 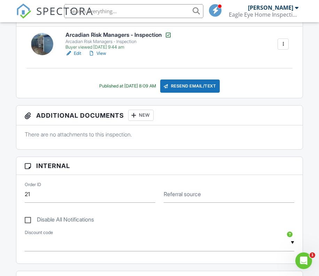 I want to click on span: SPECTORA, so click(x=65, y=11).